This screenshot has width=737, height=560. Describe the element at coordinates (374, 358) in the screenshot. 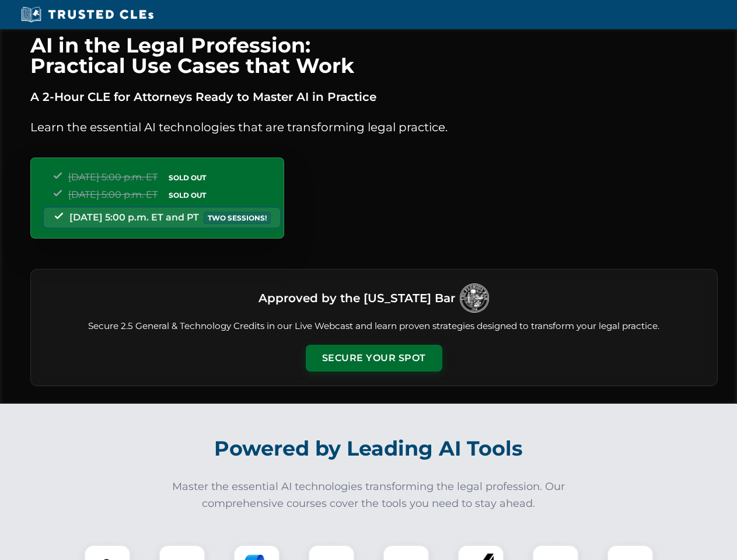

I see `button: Secure Your Spot` at that location.